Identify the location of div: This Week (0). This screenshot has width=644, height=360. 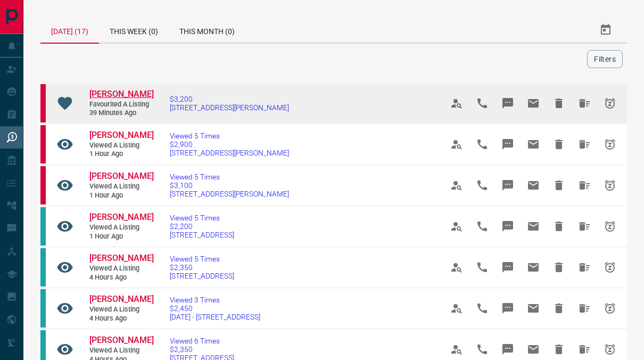
(134, 30).